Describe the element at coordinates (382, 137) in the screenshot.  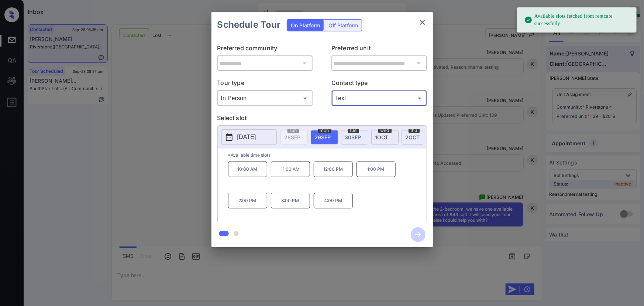
I see `span: 1 OCT` at that location.